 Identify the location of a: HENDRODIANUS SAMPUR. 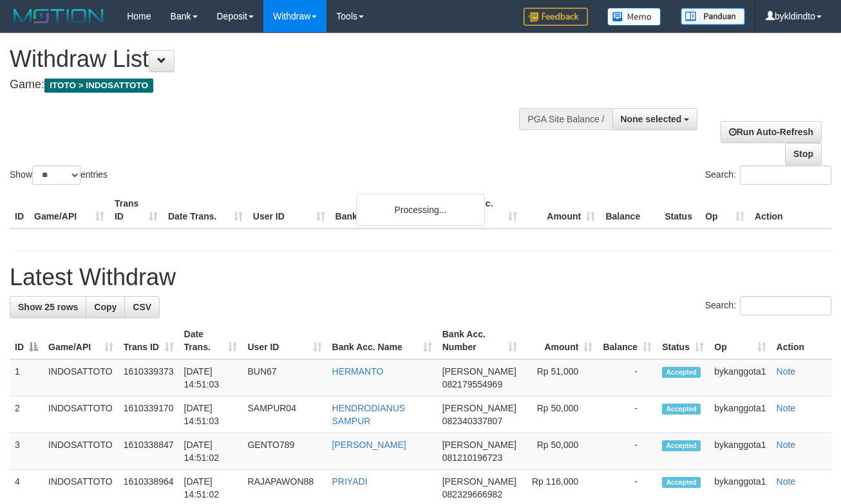
(369, 414).